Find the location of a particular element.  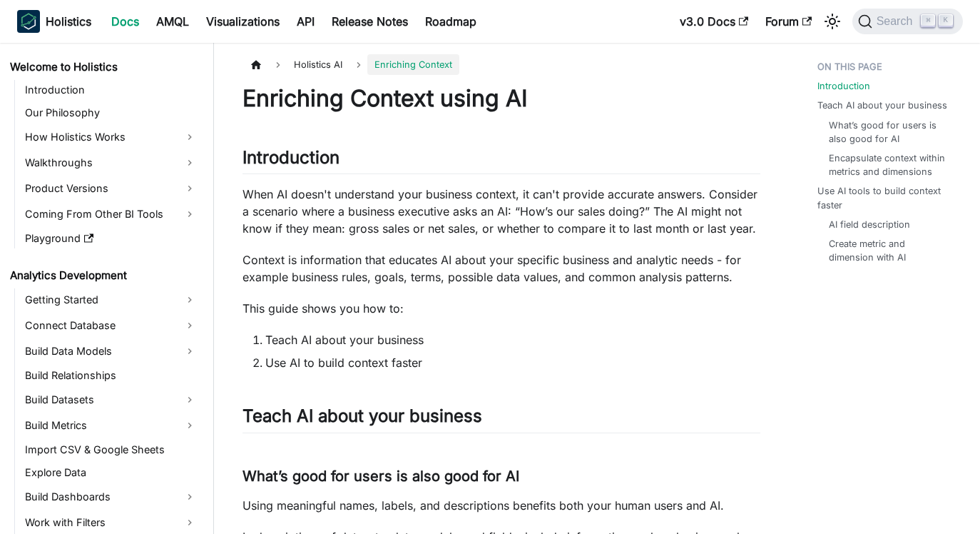

a: Coming From Other BI Tools is located at coordinates (111, 214).